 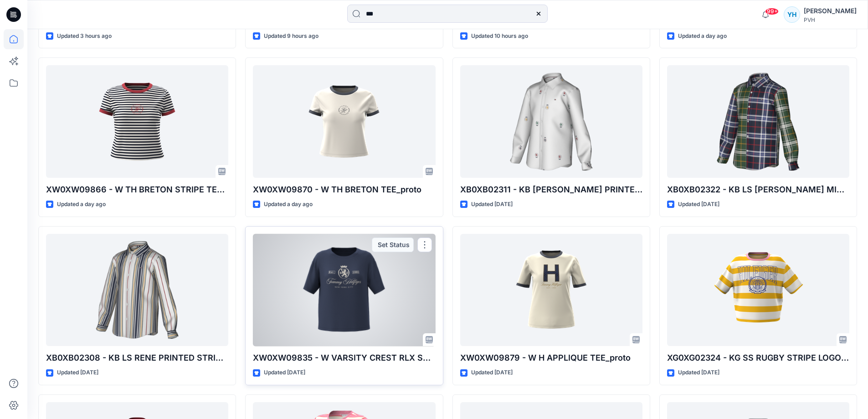 What do you see at coordinates (551, 290) in the screenshot?
I see `a: XW0XW09879 - W H APPLIQUE TEE_proto` at bounding box center [551, 290].